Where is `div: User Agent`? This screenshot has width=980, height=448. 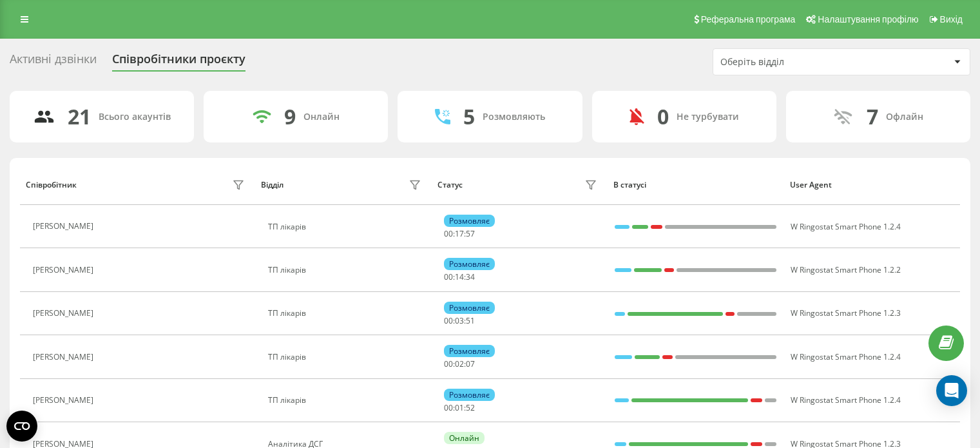
div: User Agent is located at coordinates (871, 185).